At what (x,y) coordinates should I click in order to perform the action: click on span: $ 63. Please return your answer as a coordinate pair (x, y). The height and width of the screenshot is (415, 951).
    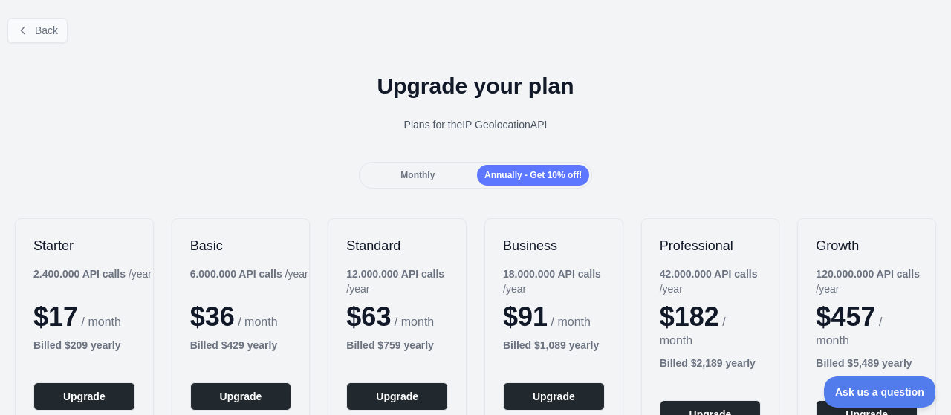
    Looking at the image, I should click on (369, 317).